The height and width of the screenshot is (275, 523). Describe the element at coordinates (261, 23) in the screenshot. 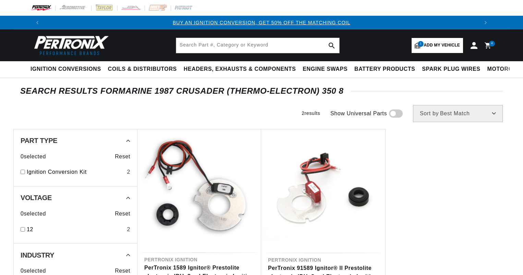

I see `a: BUY AN IGNITION CONVERSION, GET 50% OFF THE MATCHING COIL` at that location.